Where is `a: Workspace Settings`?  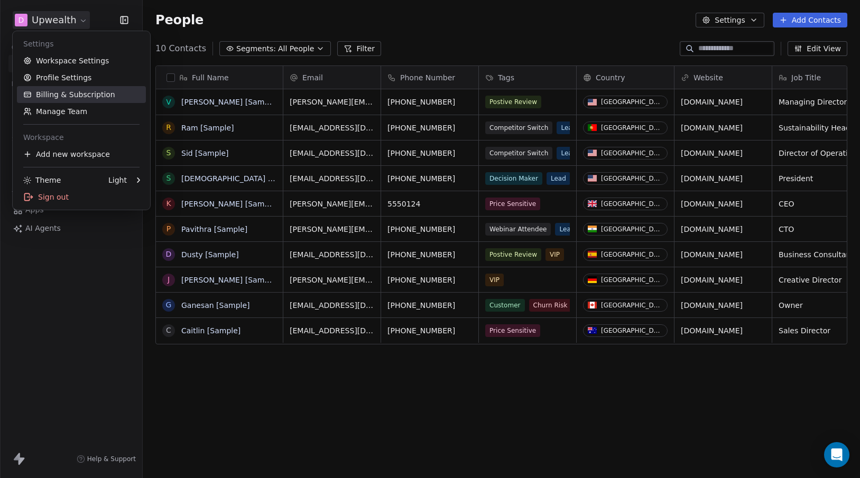
a: Workspace Settings is located at coordinates (81, 61).